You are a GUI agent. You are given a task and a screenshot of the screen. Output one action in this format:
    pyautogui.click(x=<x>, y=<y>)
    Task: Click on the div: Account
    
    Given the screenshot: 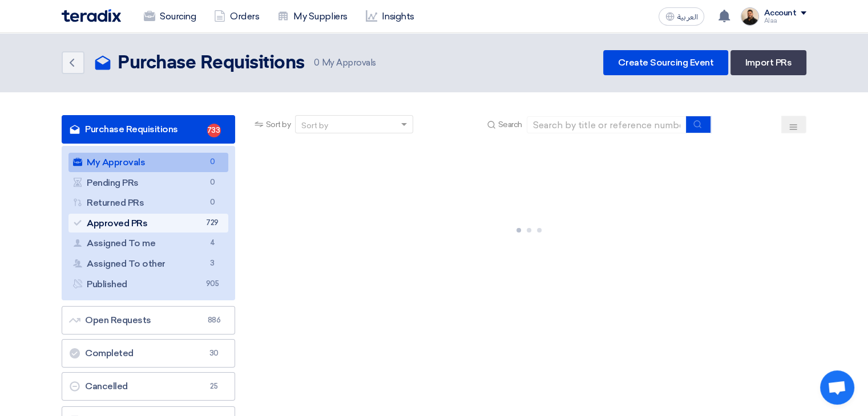 What is the action you would take?
    pyautogui.click(x=779, y=13)
    